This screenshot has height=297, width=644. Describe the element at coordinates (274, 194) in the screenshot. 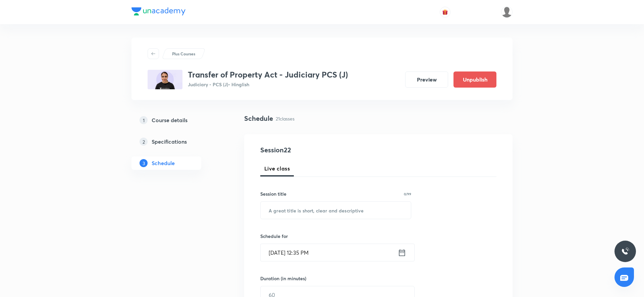

I see `h6: Session title` at that location.